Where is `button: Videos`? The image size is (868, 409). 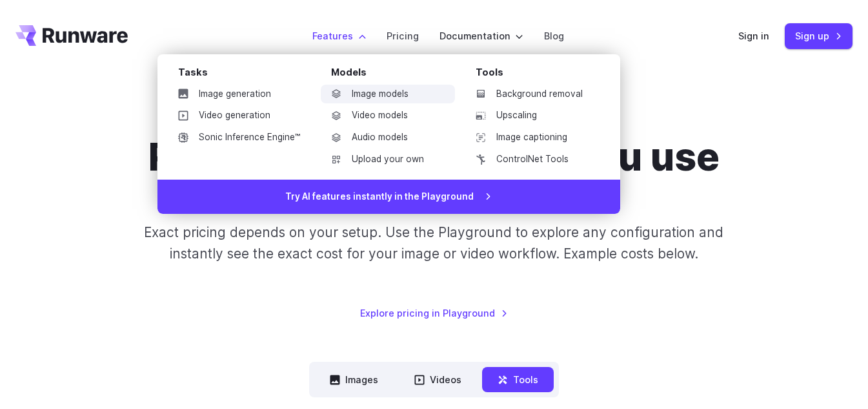
button: Videos is located at coordinates (438, 379).